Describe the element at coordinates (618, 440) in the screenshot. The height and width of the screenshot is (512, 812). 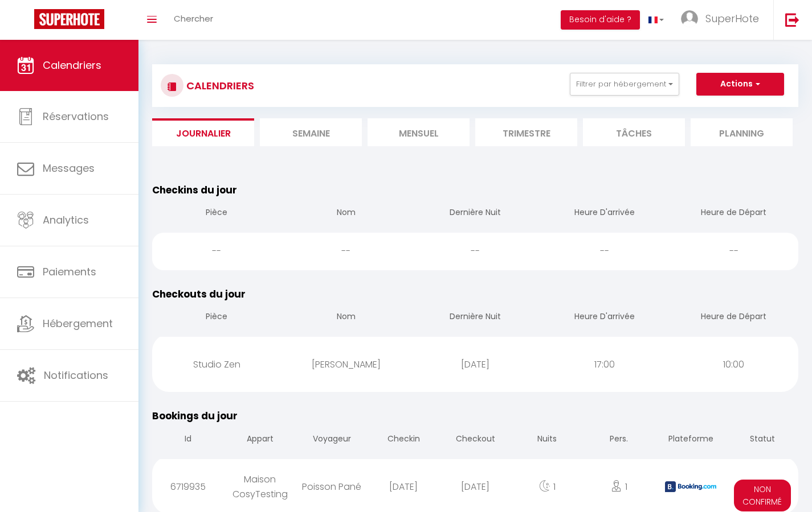
I see `th: Pers.` at that location.